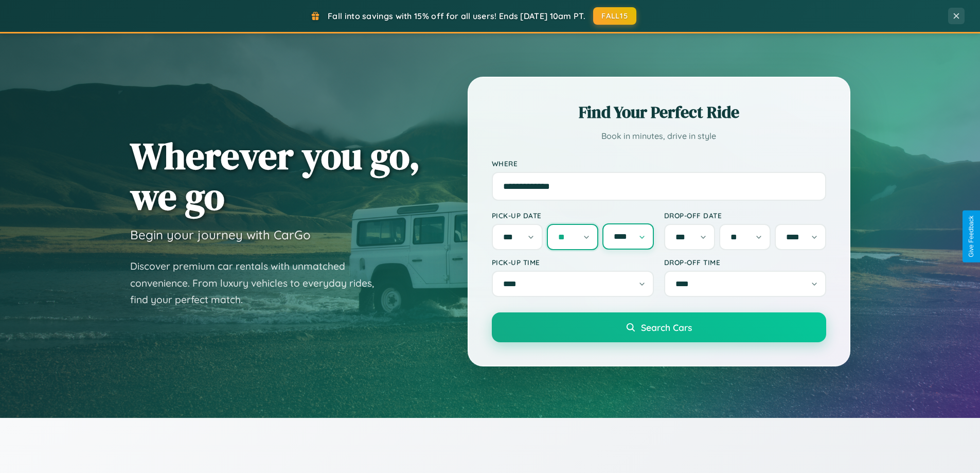  I want to click on button: Search Cars, so click(659, 327).